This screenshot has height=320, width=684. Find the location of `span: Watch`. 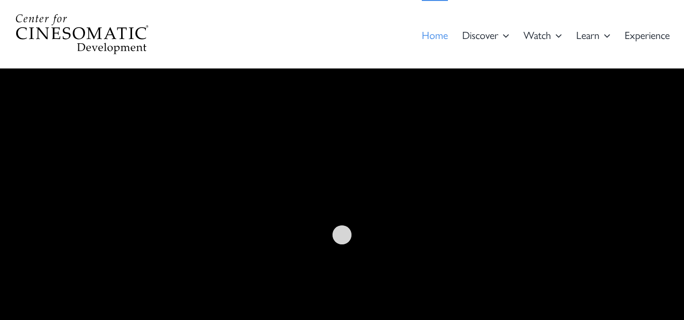

span: Watch is located at coordinates (537, 35).